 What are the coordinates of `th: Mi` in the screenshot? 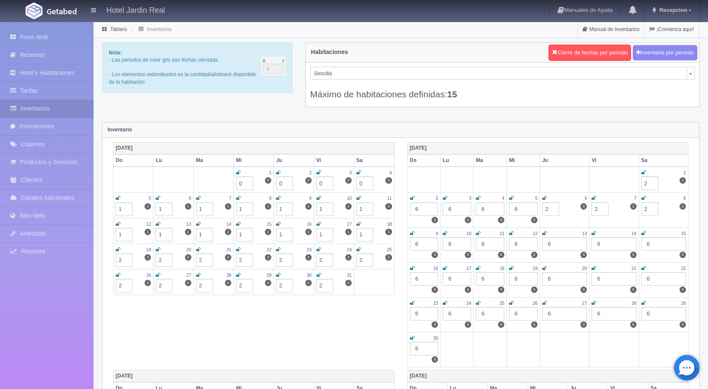 It's located at (523, 160).